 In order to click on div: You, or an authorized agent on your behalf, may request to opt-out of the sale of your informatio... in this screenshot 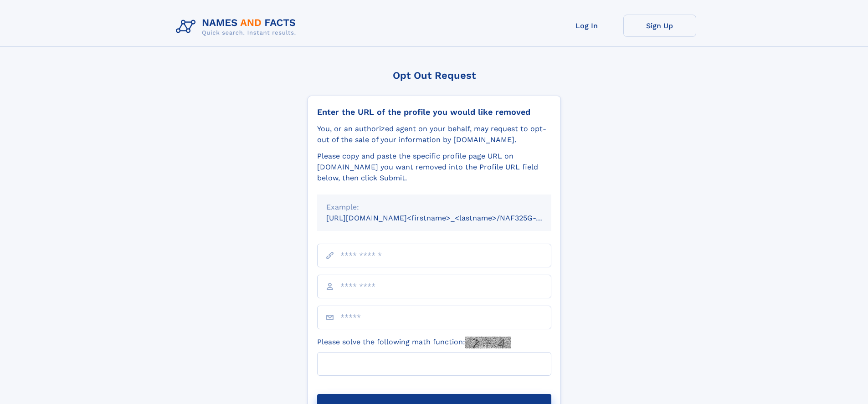, I will do `click(434, 134)`.